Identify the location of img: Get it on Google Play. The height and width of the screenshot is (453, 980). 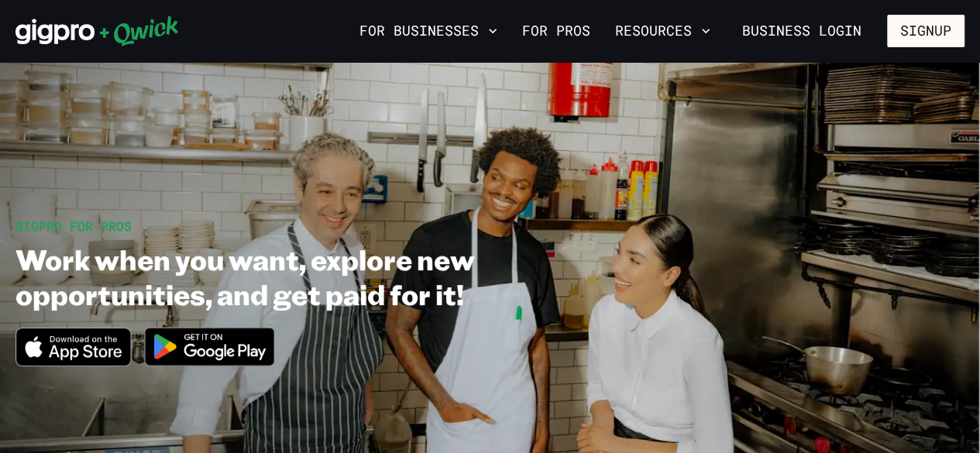
(210, 346).